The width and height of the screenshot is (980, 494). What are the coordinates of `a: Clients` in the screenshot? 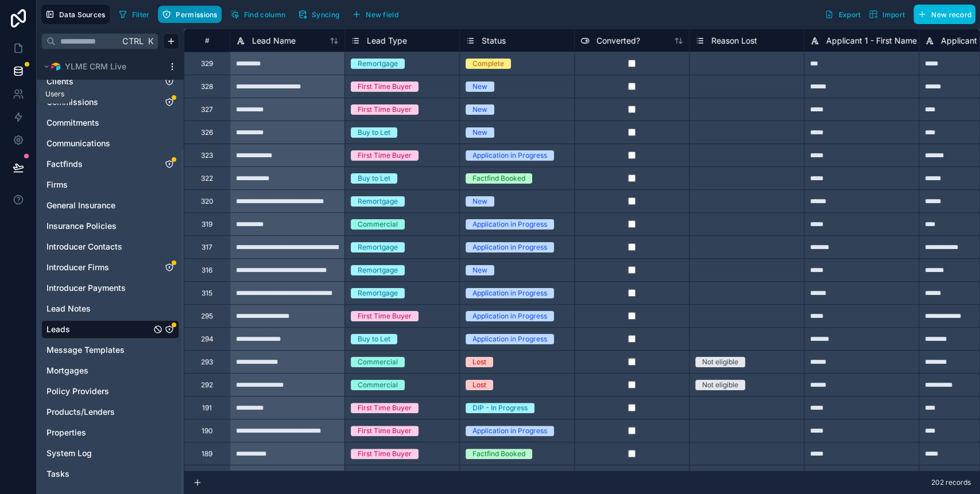 It's located at (99, 81).